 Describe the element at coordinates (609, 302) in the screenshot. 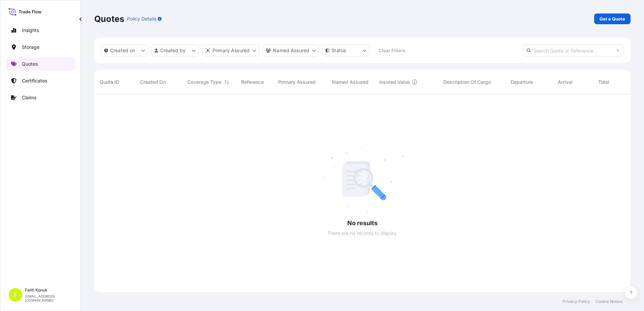

I see `p: Cookie Notice` at that location.